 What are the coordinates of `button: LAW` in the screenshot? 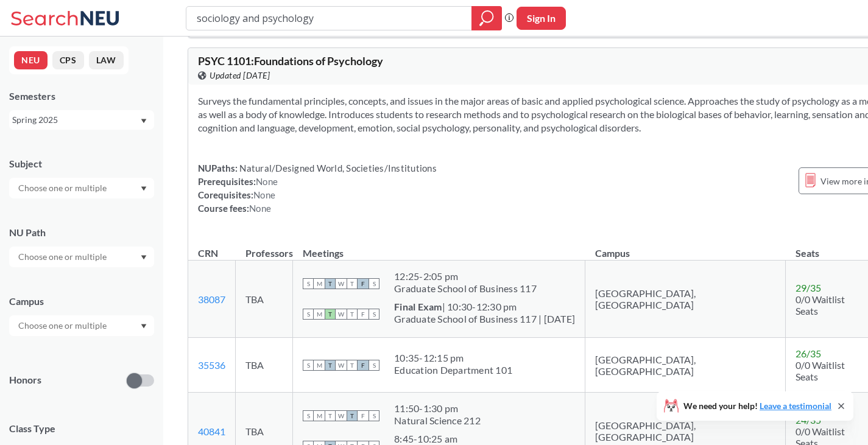 It's located at (106, 60).